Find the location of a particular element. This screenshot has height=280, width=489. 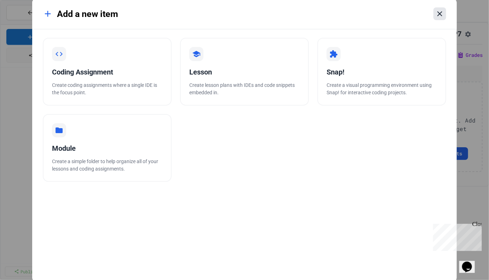

div: Module is located at coordinates (107, 149).